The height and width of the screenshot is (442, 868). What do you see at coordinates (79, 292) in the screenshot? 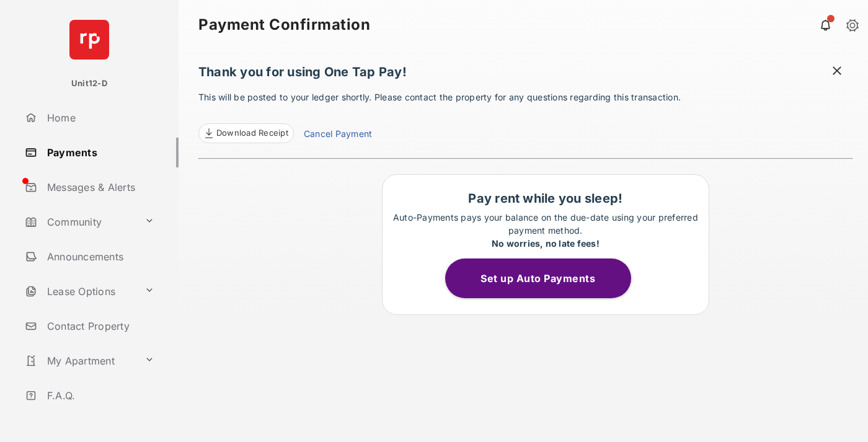
I see `a: Lease Options` at bounding box center [79, 292].